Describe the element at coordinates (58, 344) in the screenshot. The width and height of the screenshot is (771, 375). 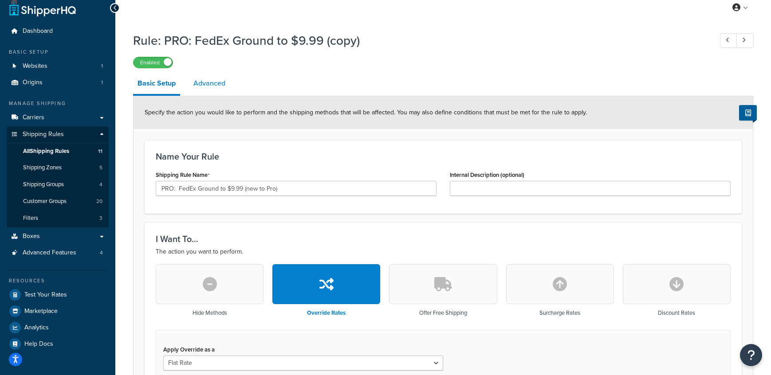
I see `a: Help Docs` at that location.